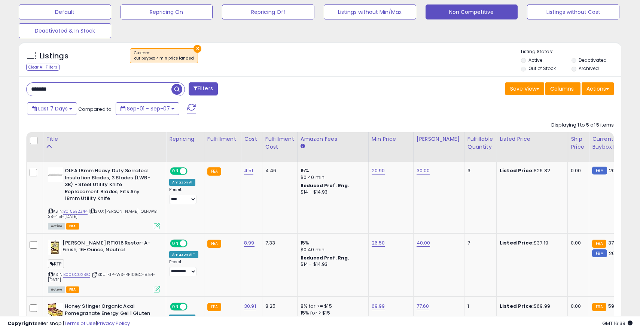 This screenshot has width=640, height=331. Describe the element at coordinates (77, 274) in the screenshot. I see `a: B000C02BIC` at that location.